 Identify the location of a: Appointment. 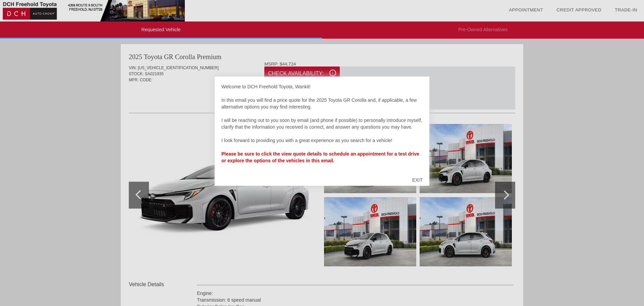
(526, 10).